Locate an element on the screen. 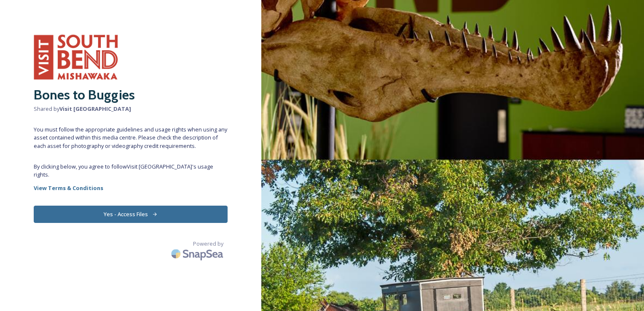  h2: Bones to Buggies is located at coordinates (130, 95).